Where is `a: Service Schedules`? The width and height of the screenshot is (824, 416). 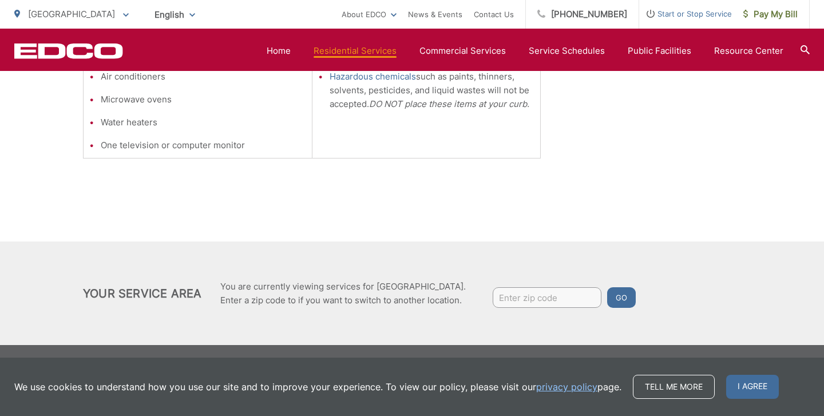 a: Service Schedules is located at coordinates (566, 51).